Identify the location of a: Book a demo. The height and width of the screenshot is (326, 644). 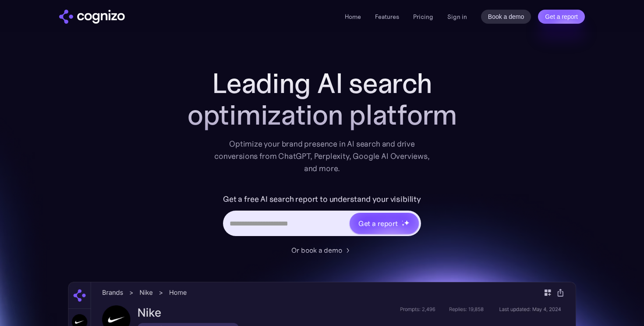
(506, 17).